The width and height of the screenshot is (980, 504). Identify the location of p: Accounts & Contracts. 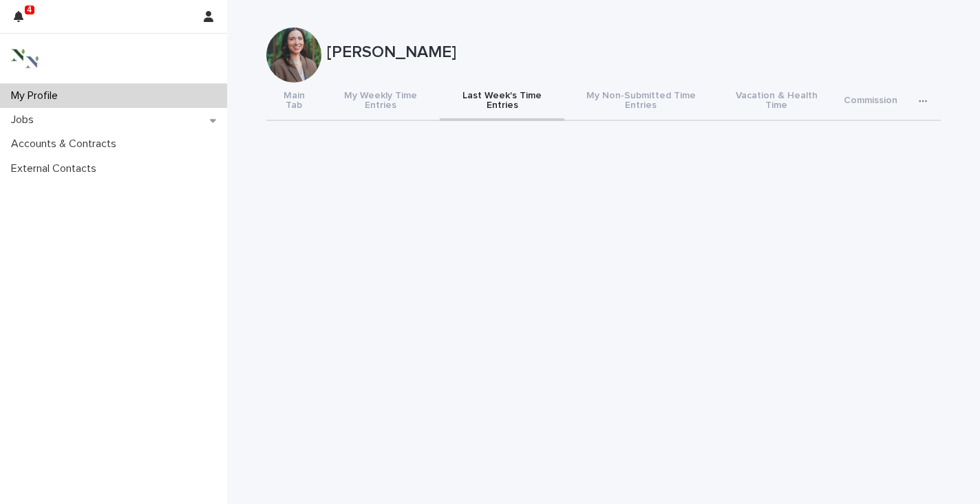
(66, 144).